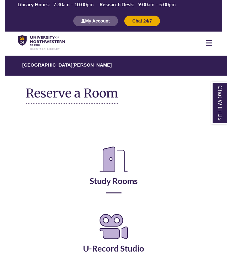  I want to click on th: Library Hours:, so click(33, 4).